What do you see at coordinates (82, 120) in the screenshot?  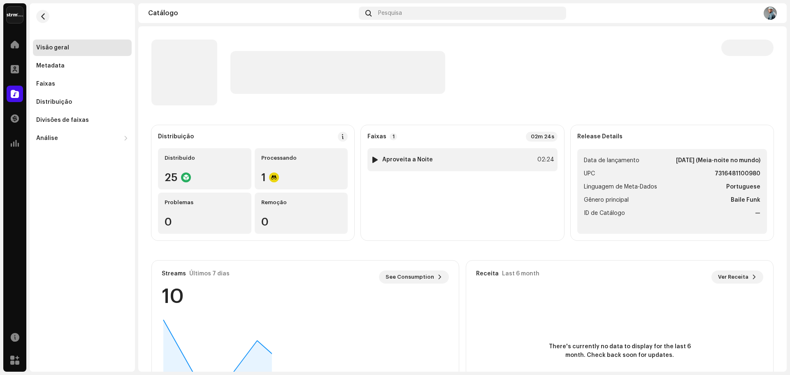 I see `re-m-nav-item: Divisões de faixas` at bounding box center [82, 120].